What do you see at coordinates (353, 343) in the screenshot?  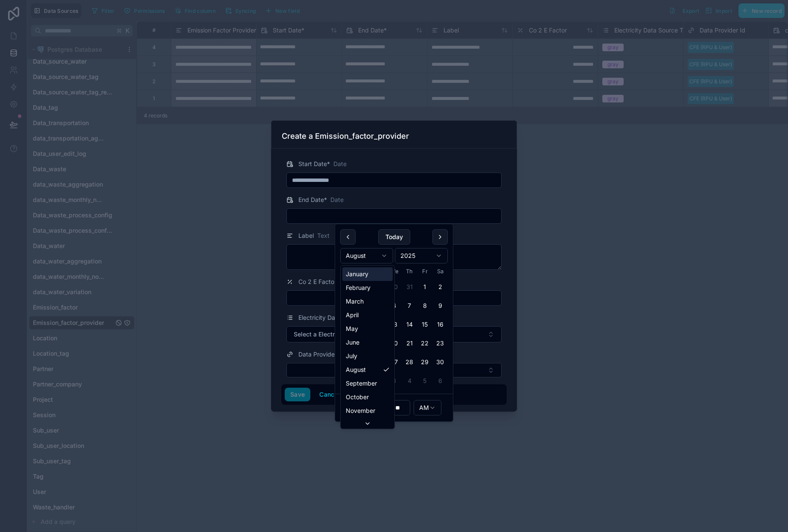 I see `span: June` at bounding box center [353, 343].